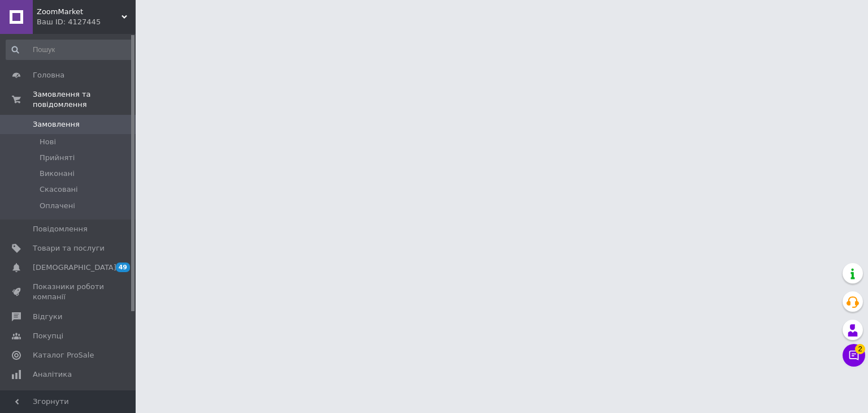  I want to click on div: Ваш ID: 4127445, so click(86, 22).